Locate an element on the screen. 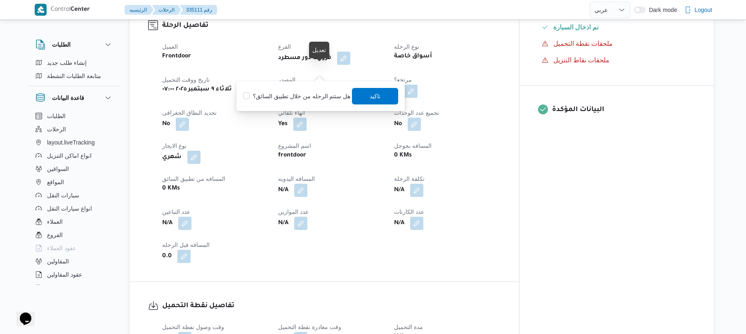 This screenshot has width=746, height=334. span: وقت وصول نفطة التحميل is located at coordinates (193, 327).